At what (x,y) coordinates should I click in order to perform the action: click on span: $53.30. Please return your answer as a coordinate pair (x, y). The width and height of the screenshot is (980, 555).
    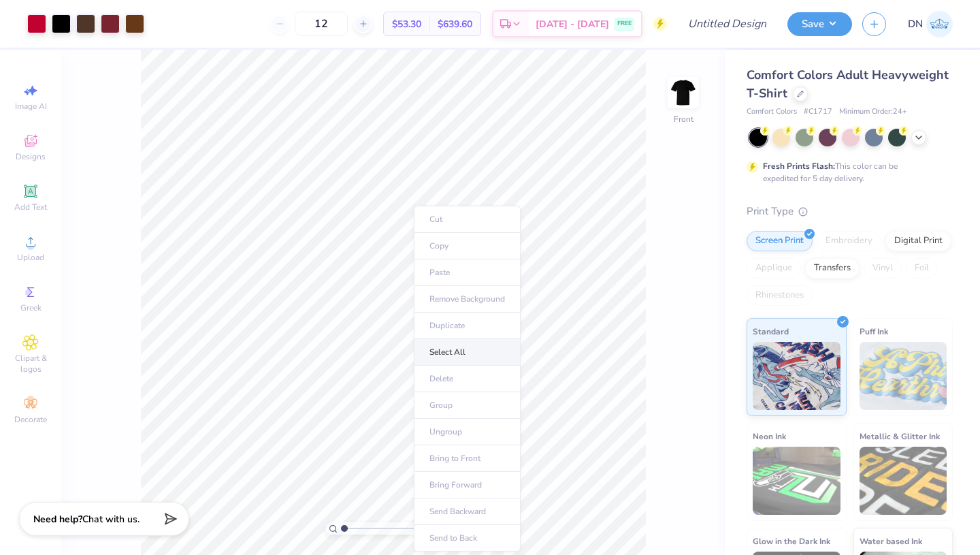
    Looking at the image, I should click on (407, 24).